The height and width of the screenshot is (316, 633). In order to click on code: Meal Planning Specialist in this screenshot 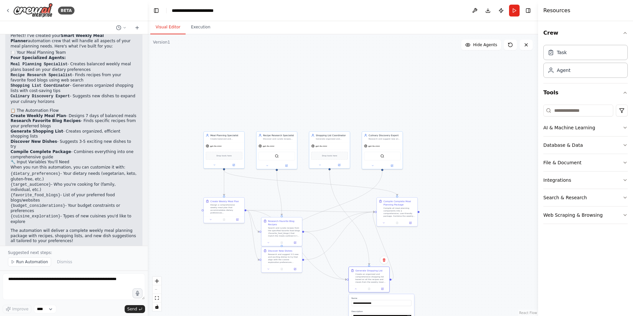, I will do `click(39, 64)`.